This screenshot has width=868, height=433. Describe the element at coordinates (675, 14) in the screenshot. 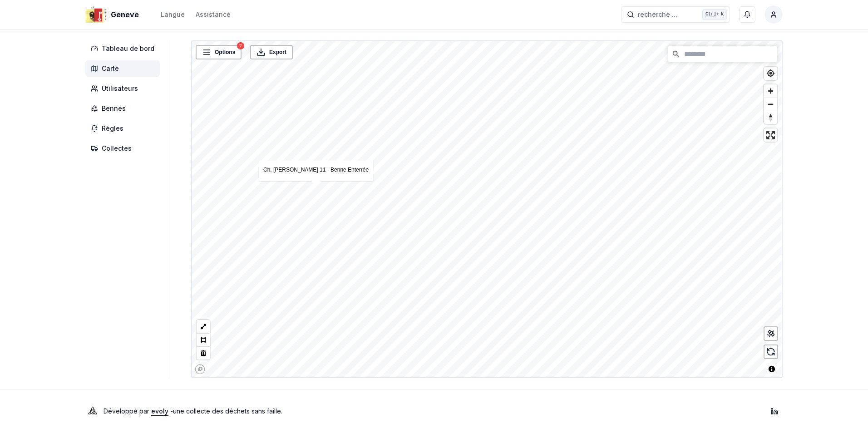

I see `button: recherche ...Ctrl+K` at that location.